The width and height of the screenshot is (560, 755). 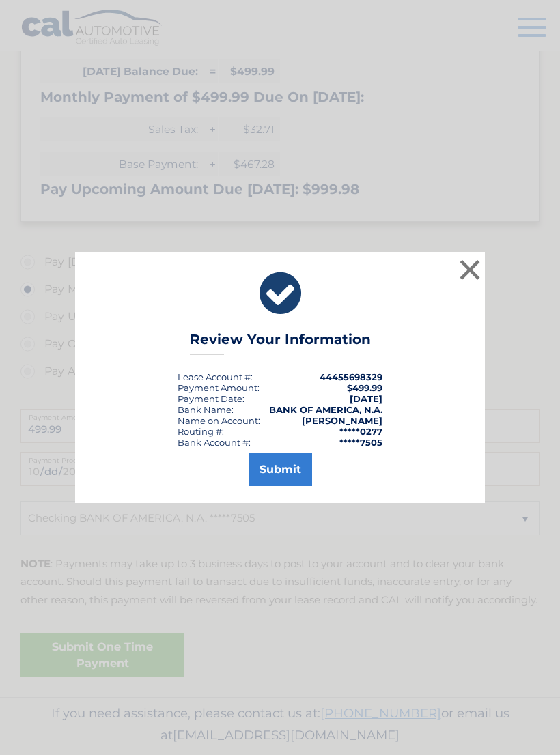 What do you see at coordinates (280, 470) in the screenshot?
I see `button: Submit` at bounding box center [280, 470].